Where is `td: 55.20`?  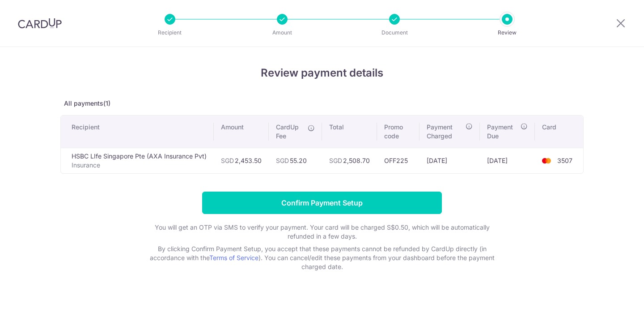 td: 55.20 is located at coordinates (295, 160).